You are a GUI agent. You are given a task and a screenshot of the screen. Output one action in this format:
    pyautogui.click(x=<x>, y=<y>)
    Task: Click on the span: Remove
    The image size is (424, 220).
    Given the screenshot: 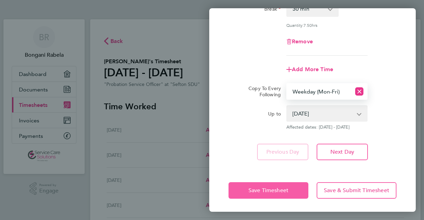 What is the action you would take?
    pyautogui.click(x=302, y=41)
    